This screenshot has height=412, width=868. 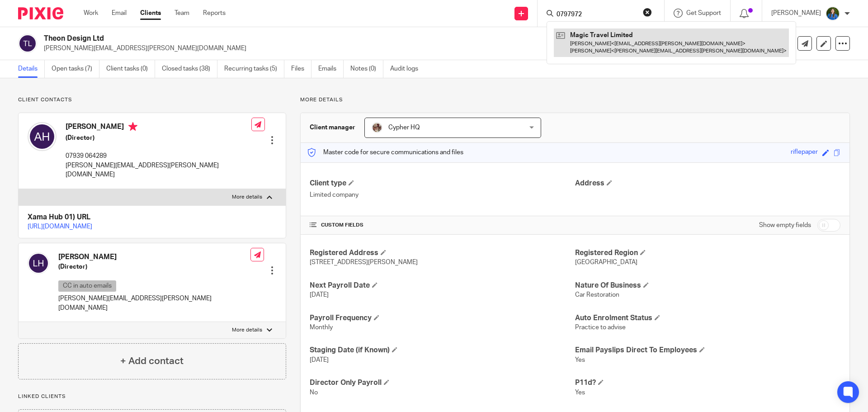 What do you see at coordinates (76, 69) in the screenshot?
I see `a: Open tasks (7)` at bounding box center [76, 69].